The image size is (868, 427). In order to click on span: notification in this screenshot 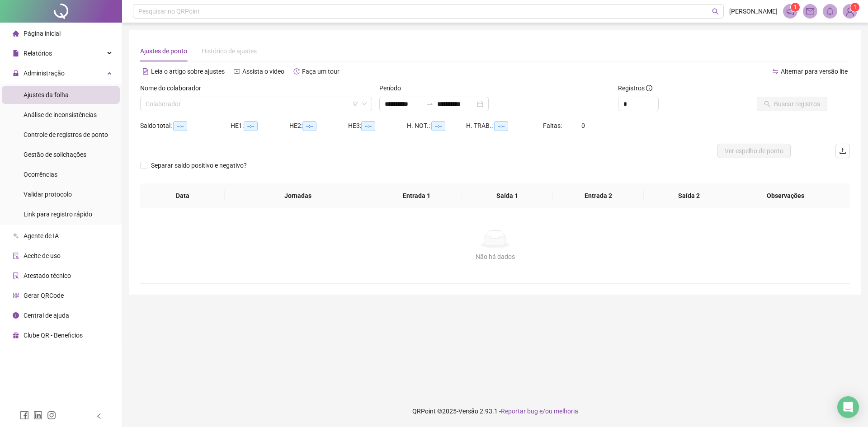, I will do `click(790, 11)`.